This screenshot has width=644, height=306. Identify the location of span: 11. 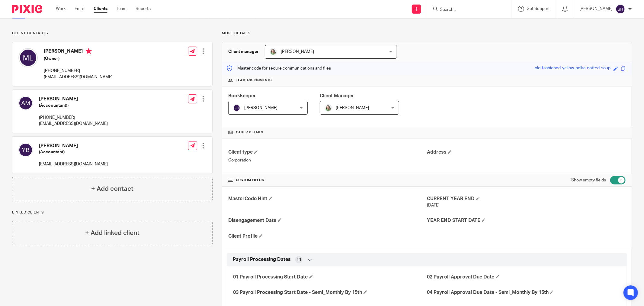
(299, 260).